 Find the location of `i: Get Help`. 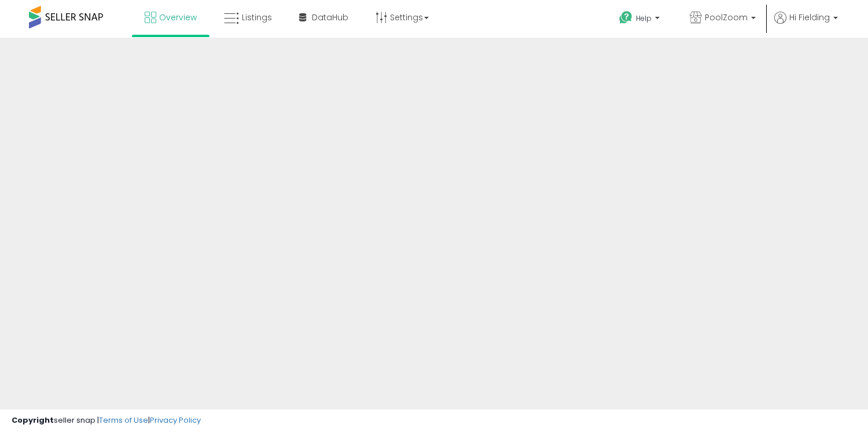

i: Get Help is located at coordinates (626, 17).